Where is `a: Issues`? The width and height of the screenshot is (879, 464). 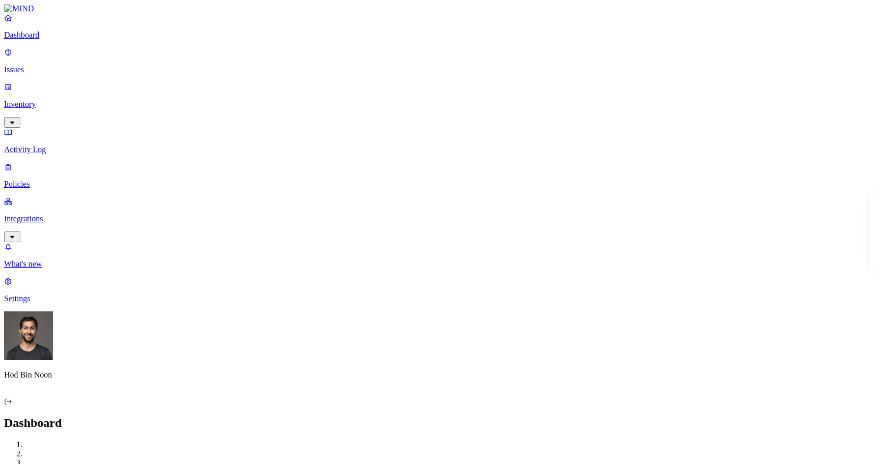
a: Issues is located at coordinates (439, 61).